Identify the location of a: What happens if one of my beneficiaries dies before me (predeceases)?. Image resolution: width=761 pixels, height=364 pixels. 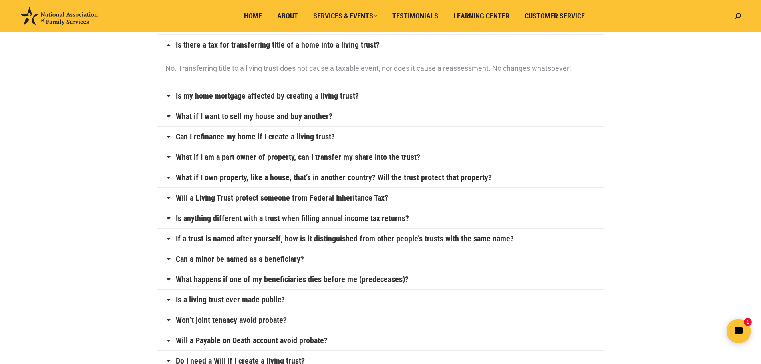
(292, 279).